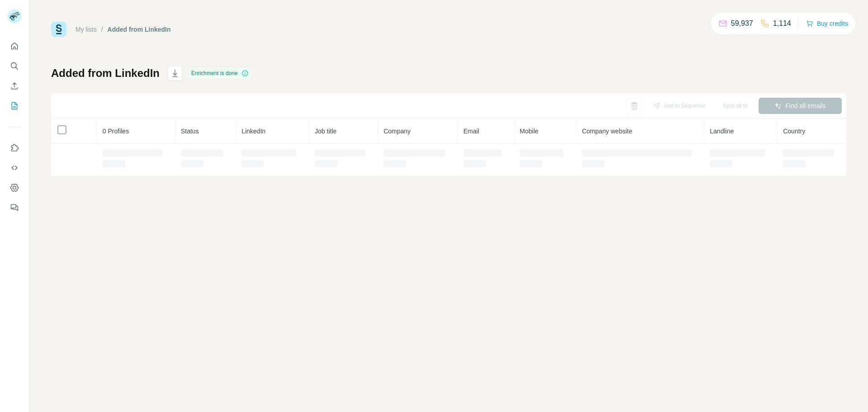 The image size is (868, 412). I want to click on button: Dashboard, so click(14, 187).